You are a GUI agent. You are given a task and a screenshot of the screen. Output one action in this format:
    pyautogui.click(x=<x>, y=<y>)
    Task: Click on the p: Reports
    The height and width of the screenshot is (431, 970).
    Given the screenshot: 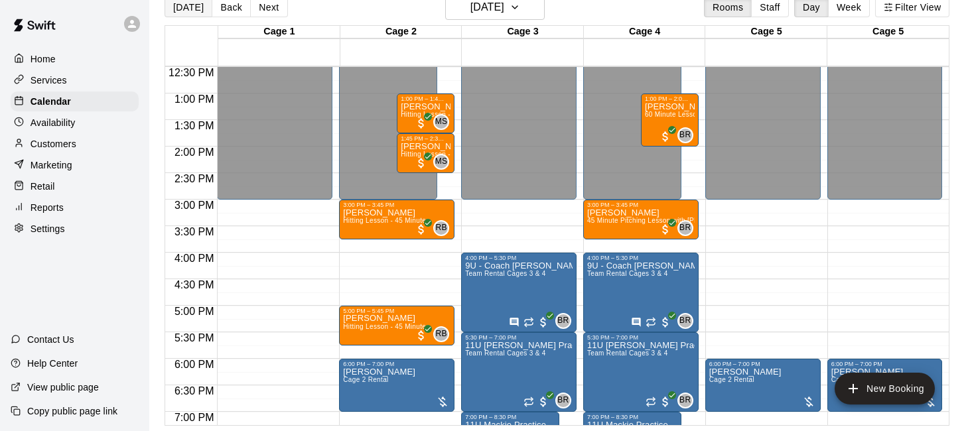 What is the action you would take?
    pyautogui.click(x=47, y=208)
    